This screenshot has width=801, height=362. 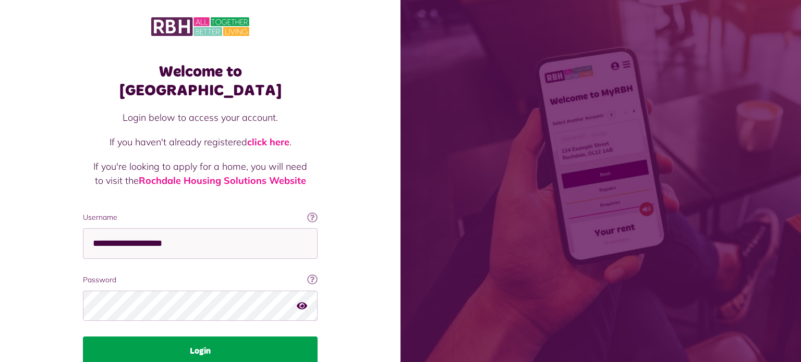 What do you see at coordinates (200, 174) in the screenshot?
I see `p: If you're looking to apply for a home, you will need to visit the` at bounding box center [200, 174].